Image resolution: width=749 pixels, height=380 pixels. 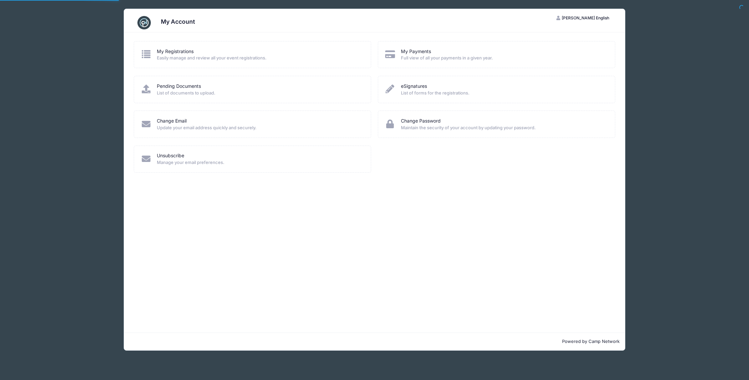 I want to click on p: Powered by Camp Network, so click(x=374, y=342).